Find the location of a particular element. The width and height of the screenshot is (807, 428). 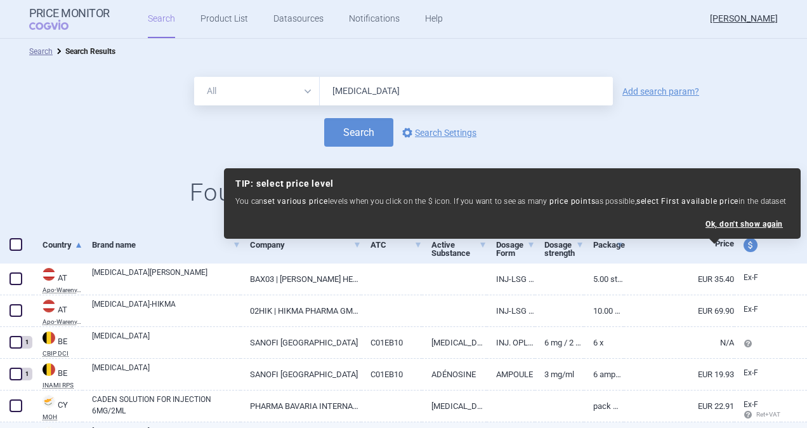

img: Cyprus is located at coordinates (49, 401).